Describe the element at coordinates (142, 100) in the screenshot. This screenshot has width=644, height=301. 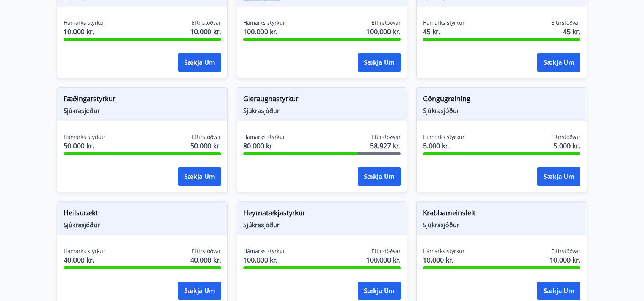
I see `span: Fæðingarstyrkur` at that location.